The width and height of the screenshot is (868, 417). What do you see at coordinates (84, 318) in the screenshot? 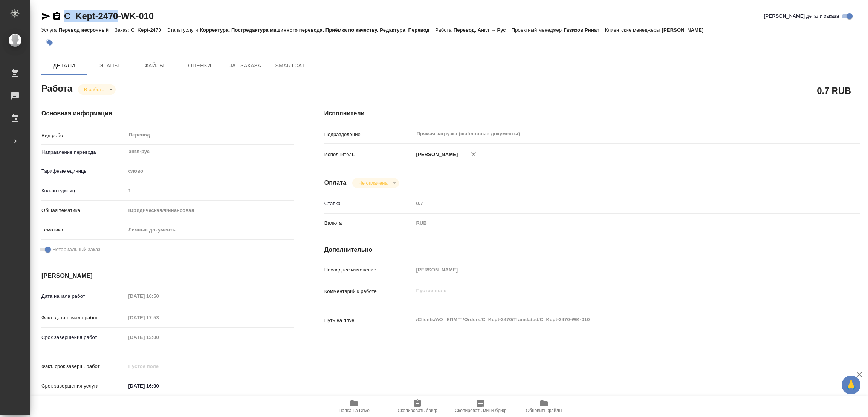
I see `p: Факт. дата начала работ` at bounding box center [84, 318].